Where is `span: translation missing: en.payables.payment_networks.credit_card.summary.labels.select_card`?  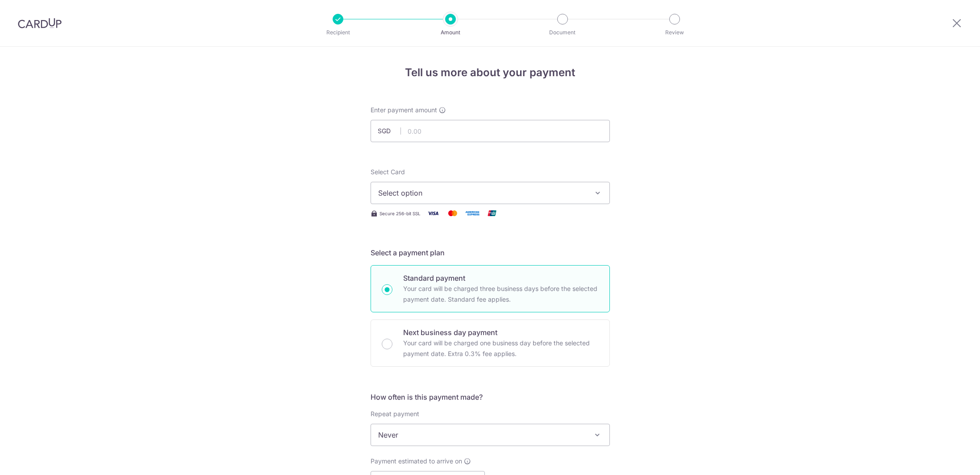
span: translation missing: en.payables.payment_networks.credit_card.summary.labels.select_card is located at coordinates (388, 172).